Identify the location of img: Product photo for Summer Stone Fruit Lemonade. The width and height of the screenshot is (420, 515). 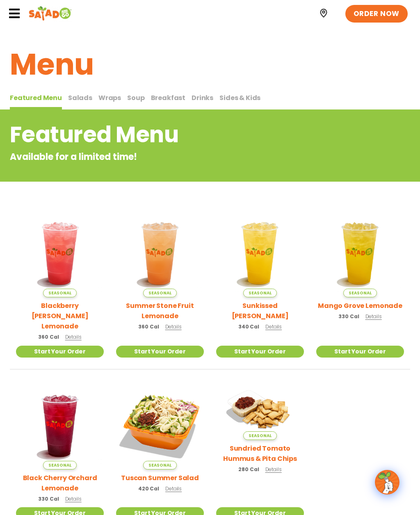
(160, 254).